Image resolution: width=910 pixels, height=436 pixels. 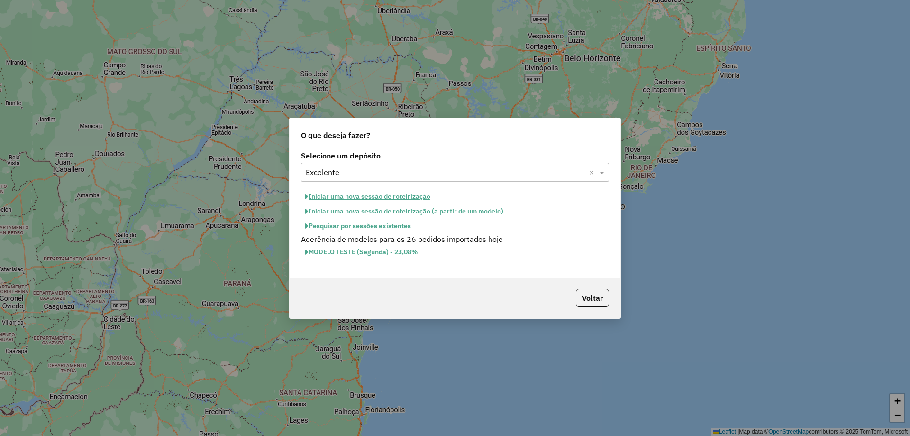 What do you see at coordinates (455, 239) in the screenshot?
I see `div: Aderência de modelos para os 26 pedidos importados hoje` at bounding box center [455, 239].